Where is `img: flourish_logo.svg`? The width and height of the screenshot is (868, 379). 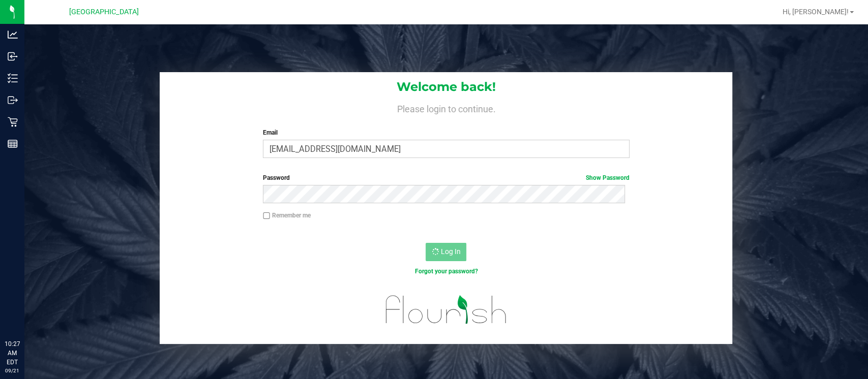
img: flourish_logo.svg is located at coordinates (446, 310).